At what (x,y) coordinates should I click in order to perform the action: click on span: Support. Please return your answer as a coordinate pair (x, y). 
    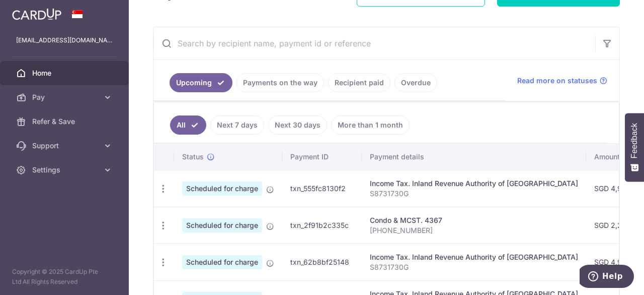
    Looking at the image, I should click on (66, 146).